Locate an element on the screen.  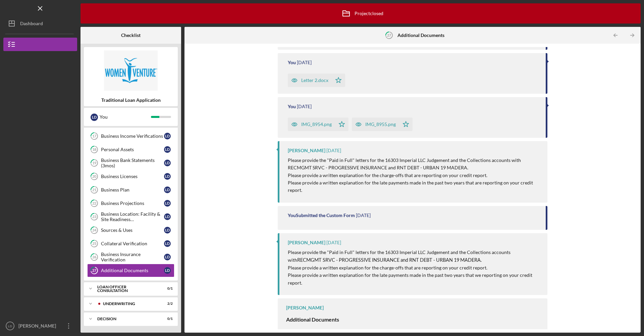
div: Business Licenses is located at coordinates (132, 176).